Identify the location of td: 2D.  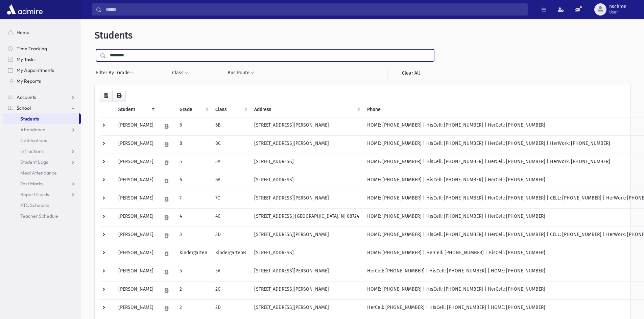
(230, 309).